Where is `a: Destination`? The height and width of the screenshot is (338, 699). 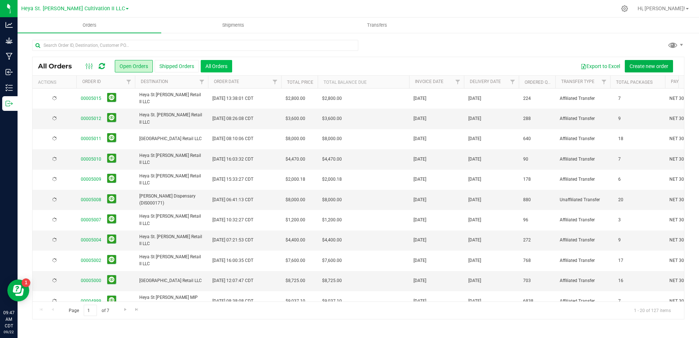
a: Destination is located at coordinates (154, 82).